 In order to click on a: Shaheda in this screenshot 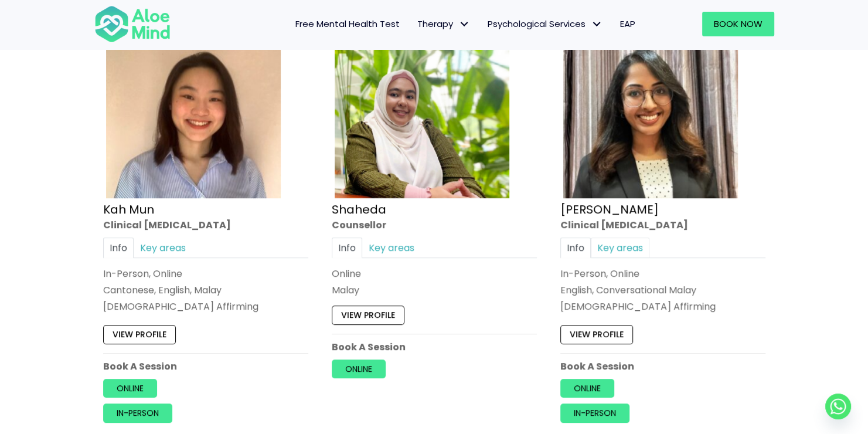, I will do `click(359, 209)`.